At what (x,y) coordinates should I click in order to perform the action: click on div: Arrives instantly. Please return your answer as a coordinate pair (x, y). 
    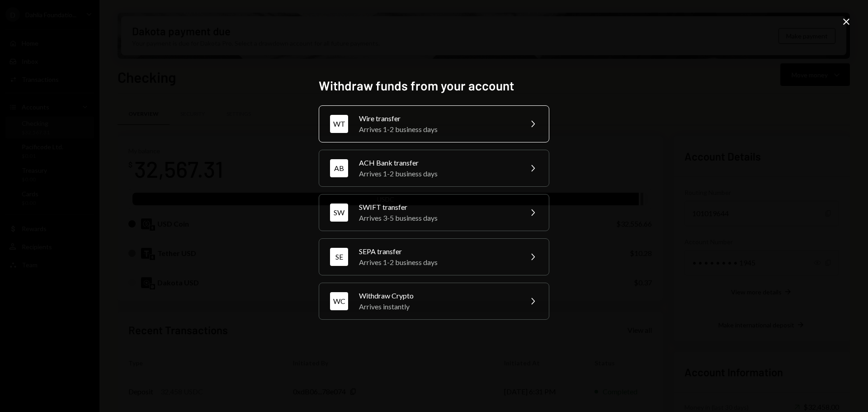
    Looking at the image, I should click on (437, 306).